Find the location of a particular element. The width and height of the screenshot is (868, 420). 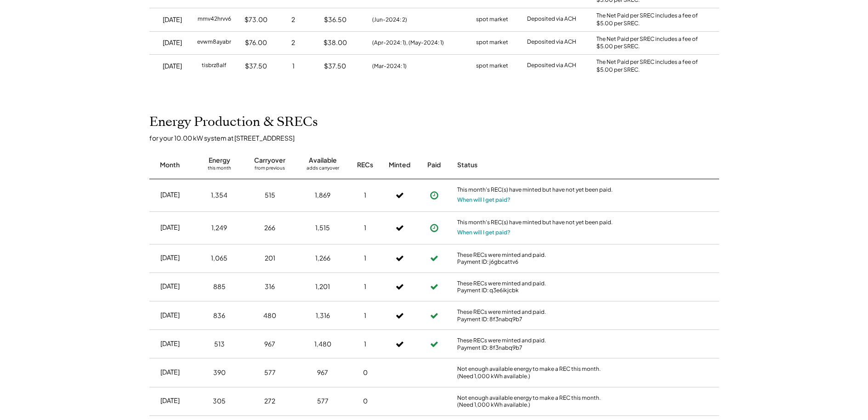

div: Minted is located at coordinates (399, 165).